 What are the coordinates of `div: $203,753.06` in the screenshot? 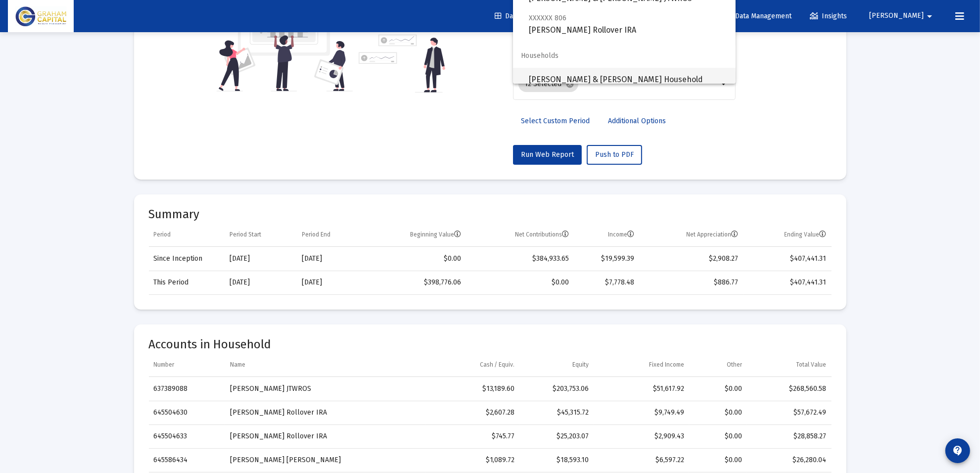 It's located at (557, 389).